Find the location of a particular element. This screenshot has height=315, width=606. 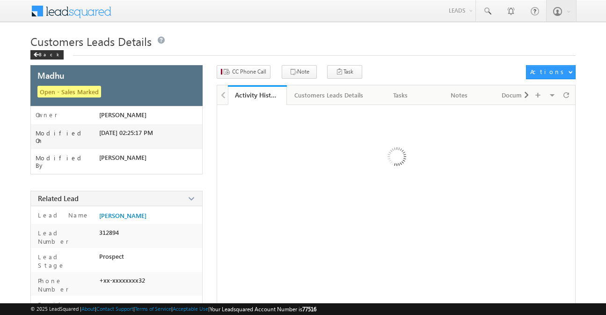

div: Tasks is located at coordinates (401, 95).